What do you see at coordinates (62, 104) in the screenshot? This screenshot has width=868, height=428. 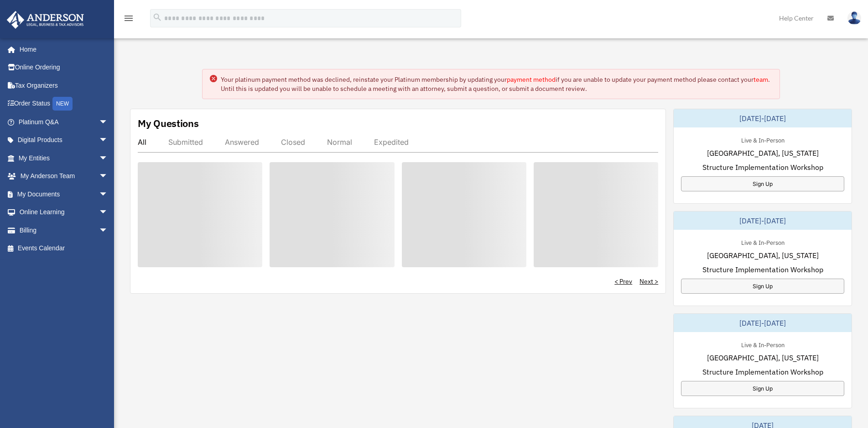 I see `div: NEW` at bounding box center [62, 104].